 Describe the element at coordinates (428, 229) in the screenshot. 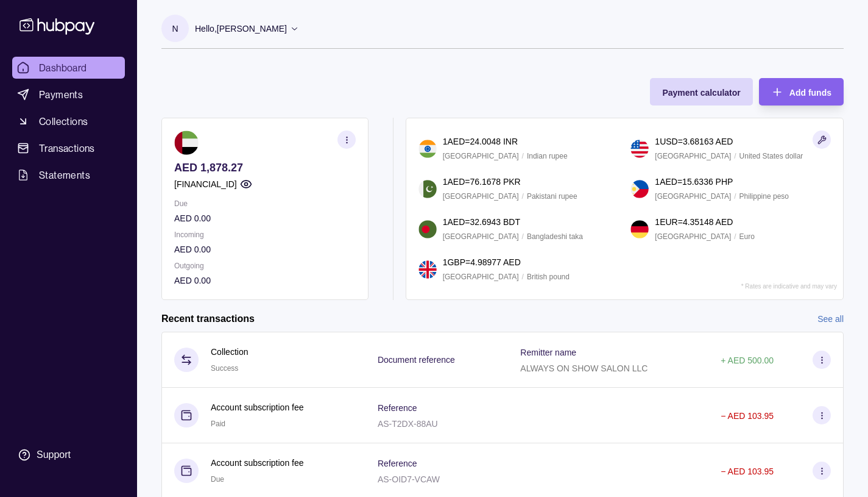

I see `img: bd` at that location.